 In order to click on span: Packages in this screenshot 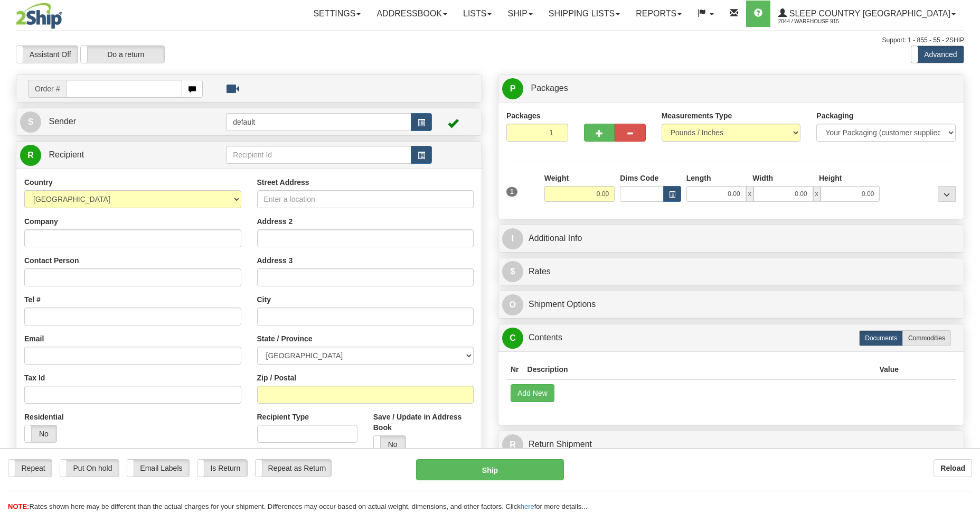, I will do `click(550, 88)`.